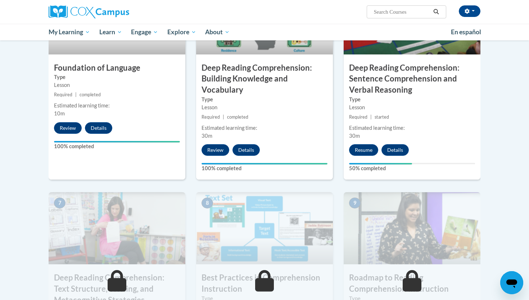 Image resolution: width=529 pixels, height=300 pixels. I want to click on button: Search, so click(436, 12).